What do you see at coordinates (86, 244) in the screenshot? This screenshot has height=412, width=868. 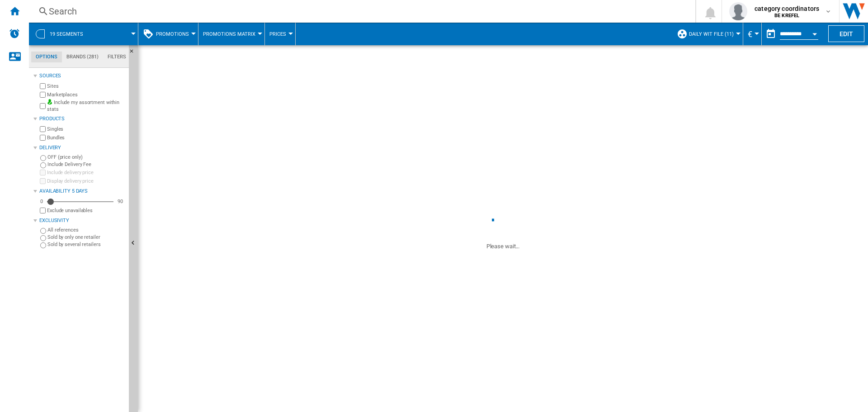 I see `label: Sold by several retailers` at bounding box center [86, 244].